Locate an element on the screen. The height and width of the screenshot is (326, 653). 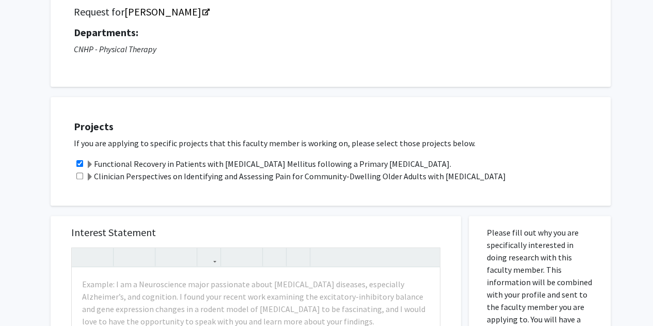
button: Subscript is located at coordinates (185, 257).